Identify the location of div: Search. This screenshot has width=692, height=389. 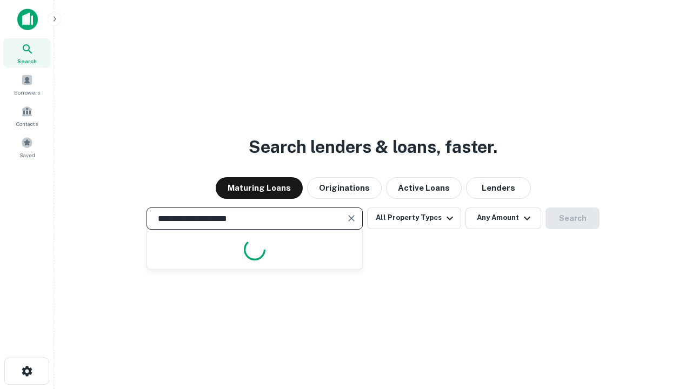
(27, 53).